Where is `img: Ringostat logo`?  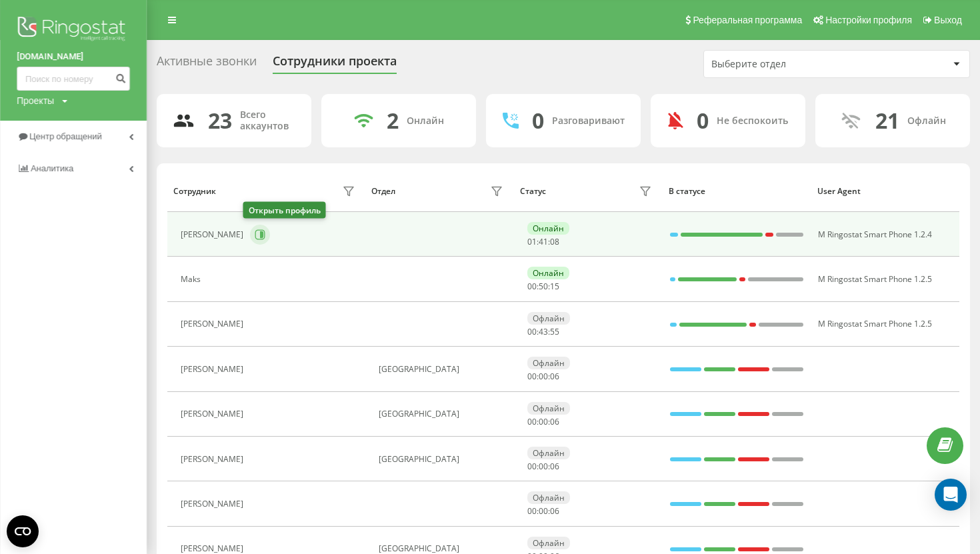 img: Ringostat logo is located at coordinates (74, 30).